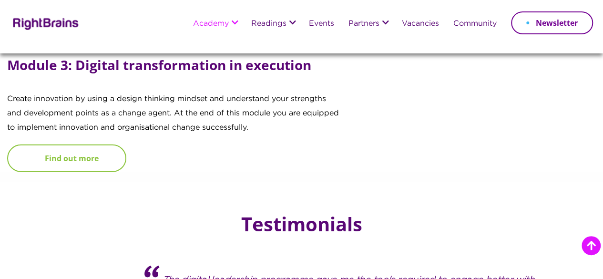  Describe the element at coordinates (420, 24) in the screenshot. I see `a: Vacancies` at that location.